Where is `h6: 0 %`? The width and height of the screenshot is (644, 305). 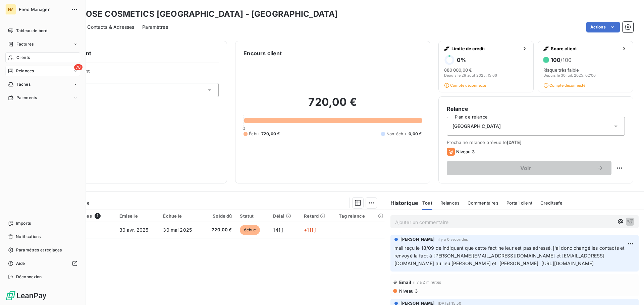 h6: 0 % is located at coordinates (461, 60).